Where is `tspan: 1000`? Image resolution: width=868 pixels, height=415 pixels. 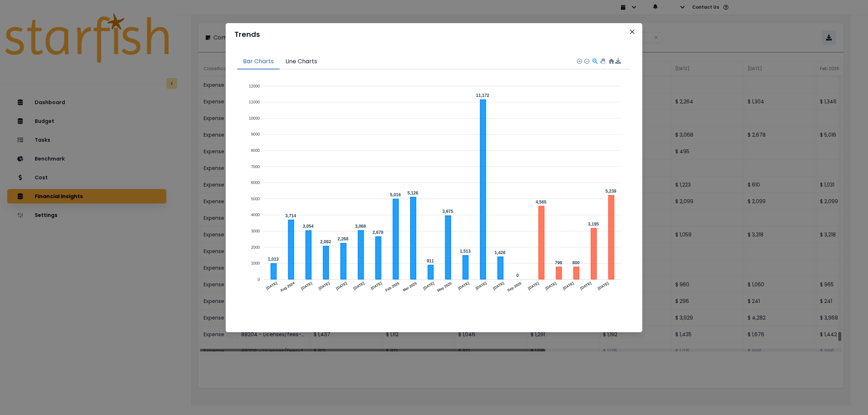
tspan: 1000 is located at coordinates (255, 263).